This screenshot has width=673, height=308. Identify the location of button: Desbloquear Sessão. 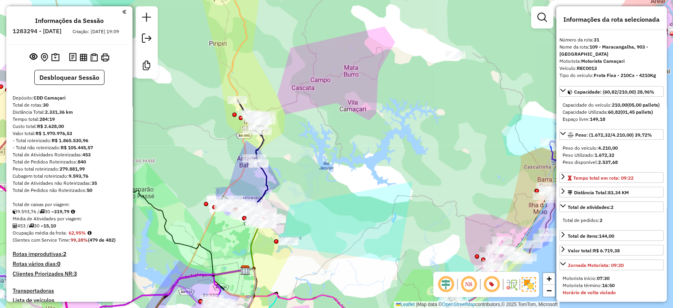
(69, 77).